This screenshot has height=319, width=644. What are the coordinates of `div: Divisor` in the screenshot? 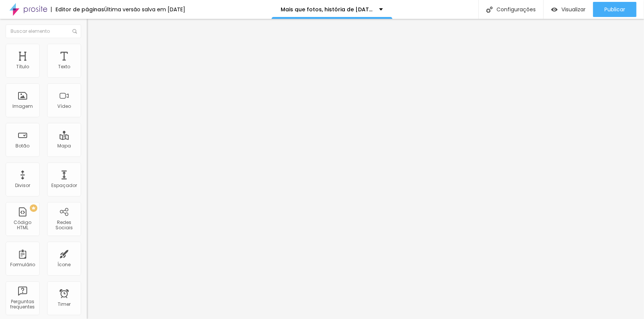 It's located at (22, 185).